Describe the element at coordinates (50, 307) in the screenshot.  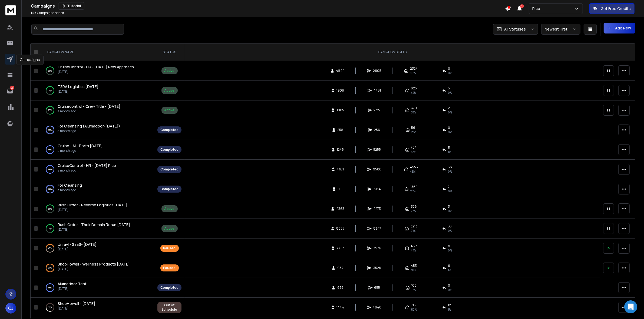
I see `p: 68 %` at that location.